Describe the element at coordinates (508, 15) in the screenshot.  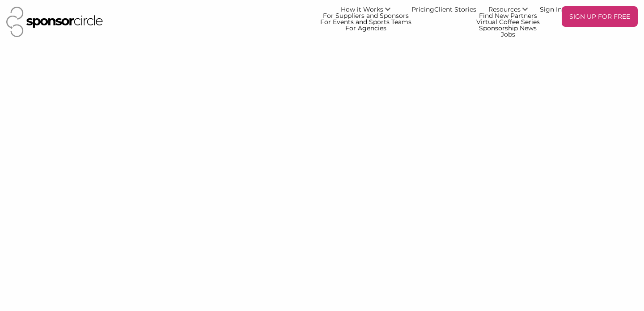
I see `a: Find New Partners` at that location.